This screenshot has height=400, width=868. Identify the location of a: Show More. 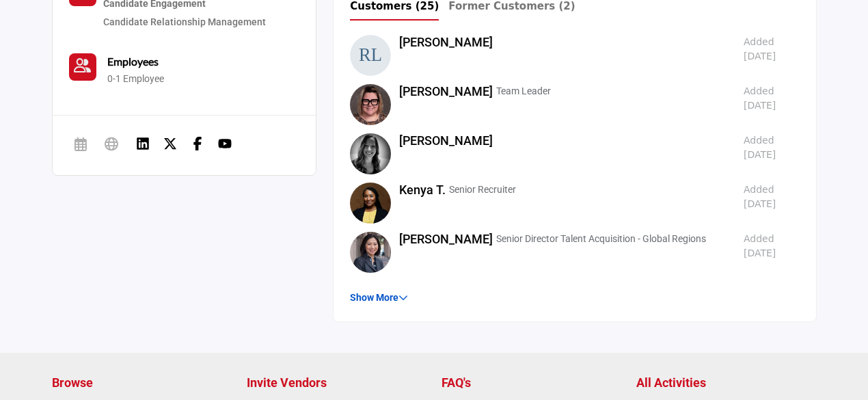
(379, 297).